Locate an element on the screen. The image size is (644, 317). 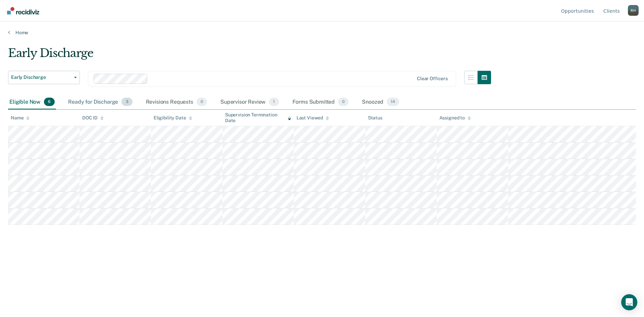
div: Ready for Discharge3 is located at coordinates (100, 103).